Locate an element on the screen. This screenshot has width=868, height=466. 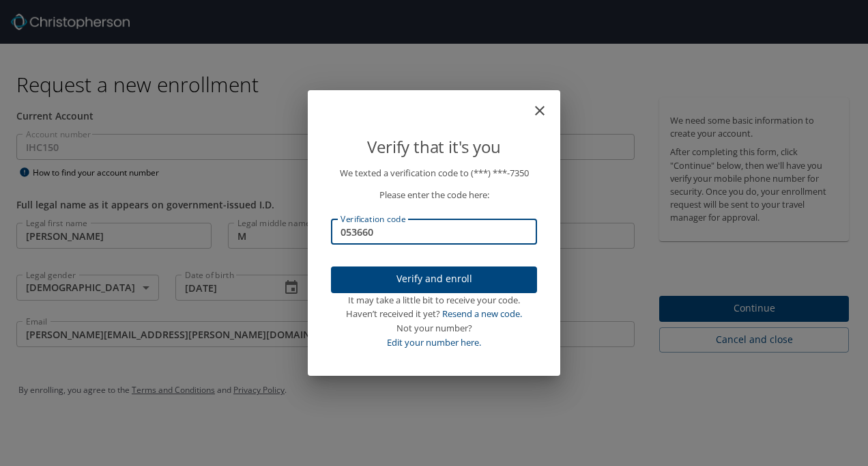
span: Verify and enroll is located at coordinates (434, 279).